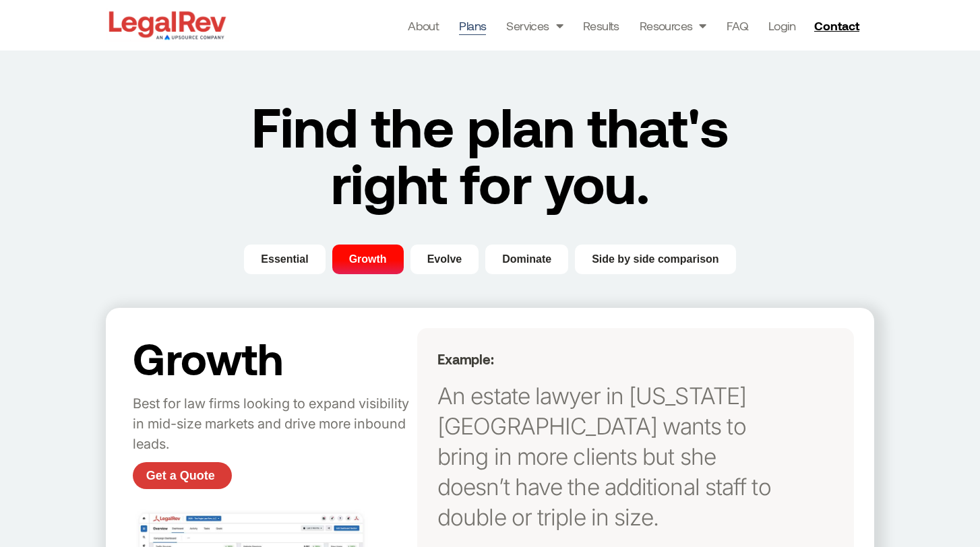 This screenshot has height=547, width=980. Describe the element at coordinates (534, 25) in the screenshot. I see `a: Services` at that location.